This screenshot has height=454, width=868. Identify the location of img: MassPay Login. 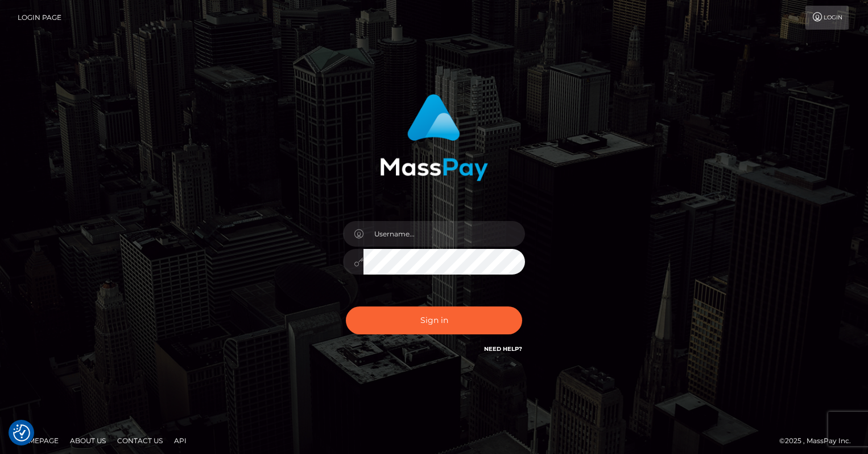
(434, 137).